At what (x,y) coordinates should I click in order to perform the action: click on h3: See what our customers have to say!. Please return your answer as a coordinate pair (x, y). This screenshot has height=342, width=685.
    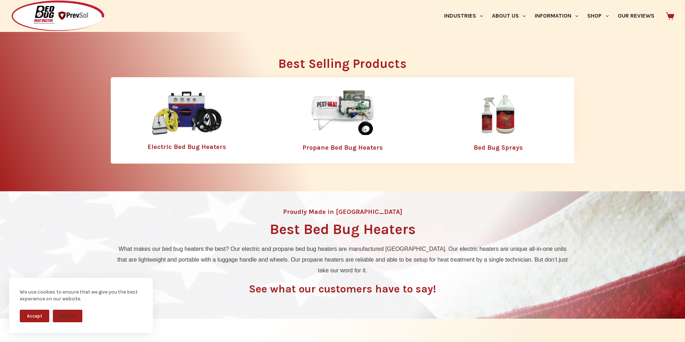
    Looking at the image, I should click on (342, 289).